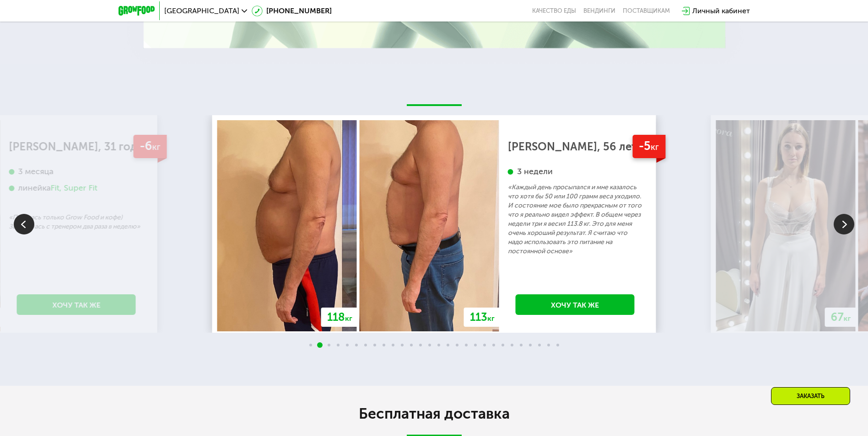 The height and width of the screenshot is (436, 868). What do you see at coordinates (646, 11) in the screenshot?
I see `div: поставщикам` at bounding box center [646, 11].